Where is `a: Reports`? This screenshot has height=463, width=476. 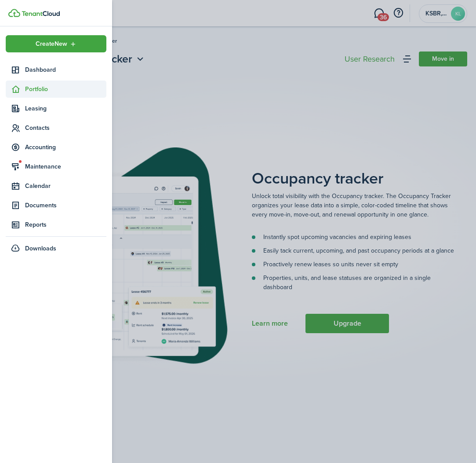 a: Reports is located at coordinates (56, 224).